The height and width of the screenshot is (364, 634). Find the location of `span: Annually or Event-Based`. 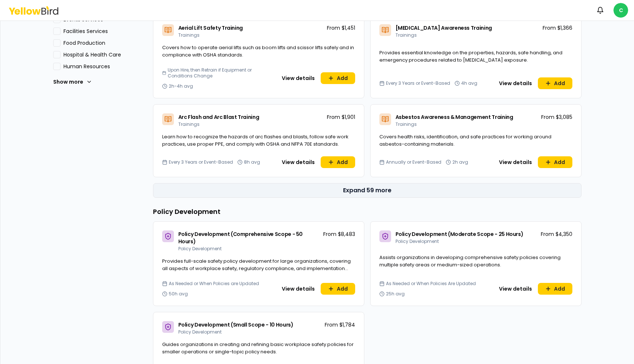

span: Annually or Event-Based is located at coordinates (413, 162).